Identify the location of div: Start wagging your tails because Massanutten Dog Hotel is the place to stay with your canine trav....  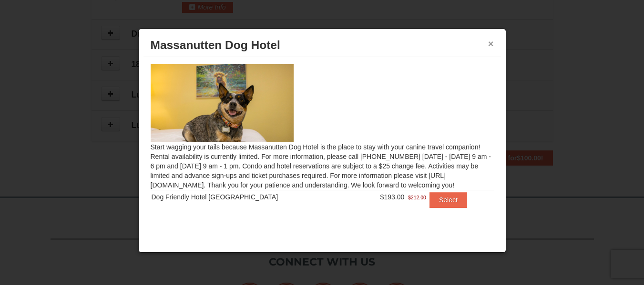
(322, 142).